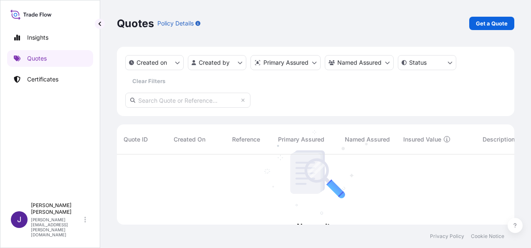 The width and height of the screenshot is (531, 248). Describe the element at coordinates (286, 63) in the screenshot. I see `button: distributor Filter options` at that location.